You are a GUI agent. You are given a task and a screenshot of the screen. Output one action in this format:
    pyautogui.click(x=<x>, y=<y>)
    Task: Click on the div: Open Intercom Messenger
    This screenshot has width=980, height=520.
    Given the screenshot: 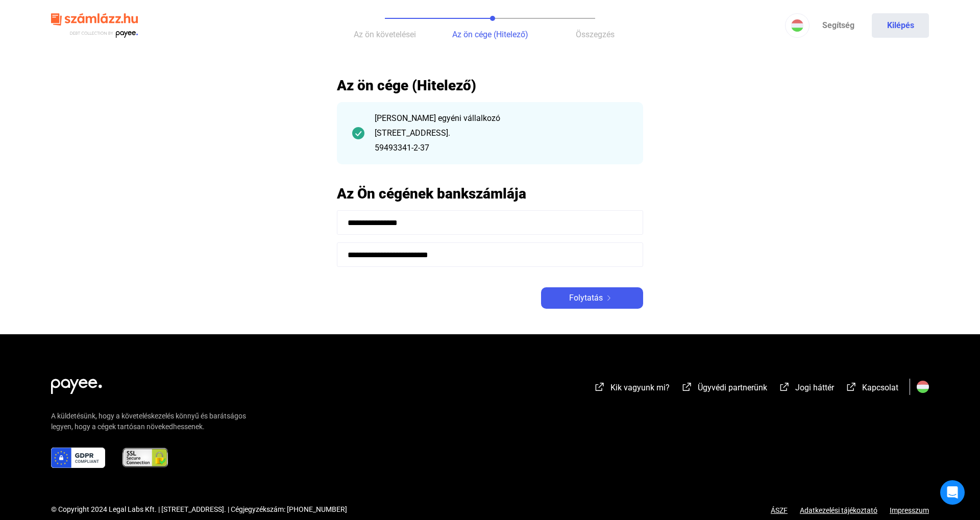 What is the action you would take?
    pyautogui.click(x=952, y=492)
    